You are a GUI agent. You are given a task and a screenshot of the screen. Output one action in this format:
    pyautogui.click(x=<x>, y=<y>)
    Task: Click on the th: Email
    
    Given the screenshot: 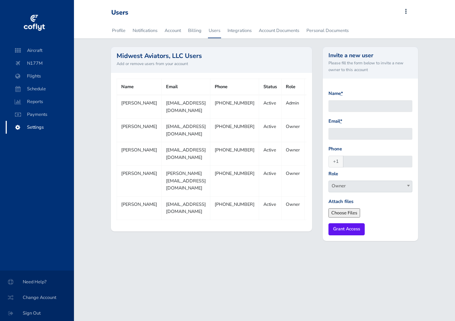 What is the action you would take?
    pyautogui.click(x=186, y=87)
    